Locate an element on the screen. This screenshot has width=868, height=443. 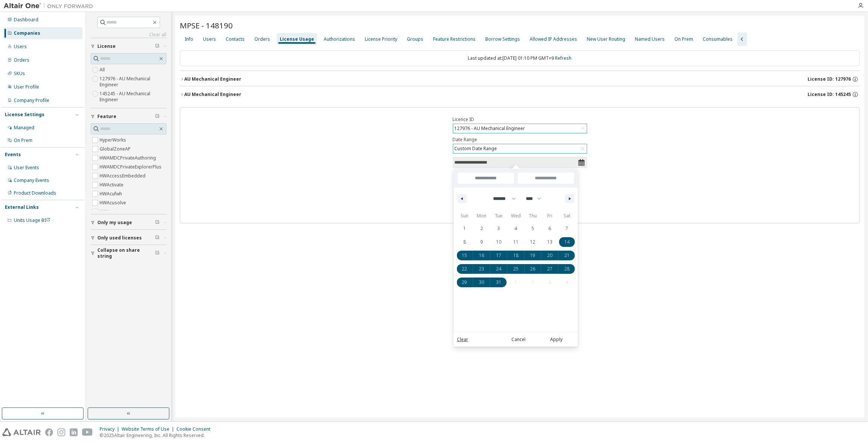
button: 8 is located at coordinates (465, 241).